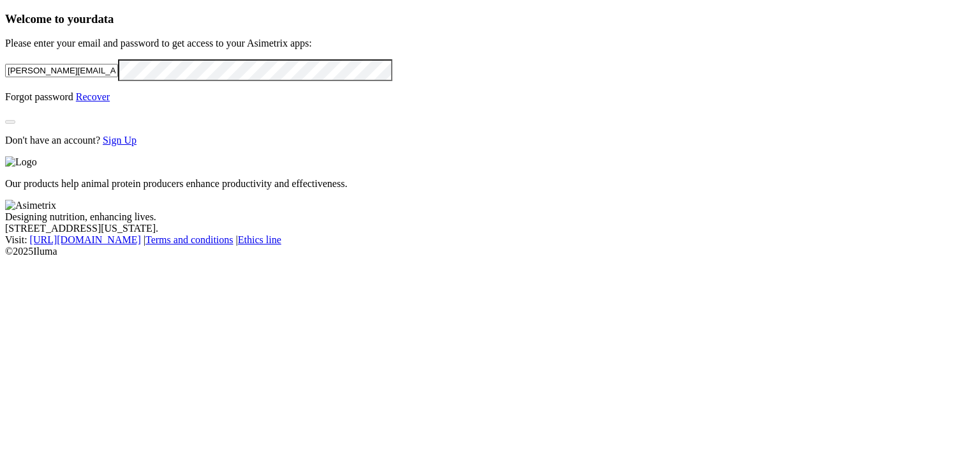 This screenshot has height=466, width=980. I want to click on div: Visit : | |, so click(490, 239).